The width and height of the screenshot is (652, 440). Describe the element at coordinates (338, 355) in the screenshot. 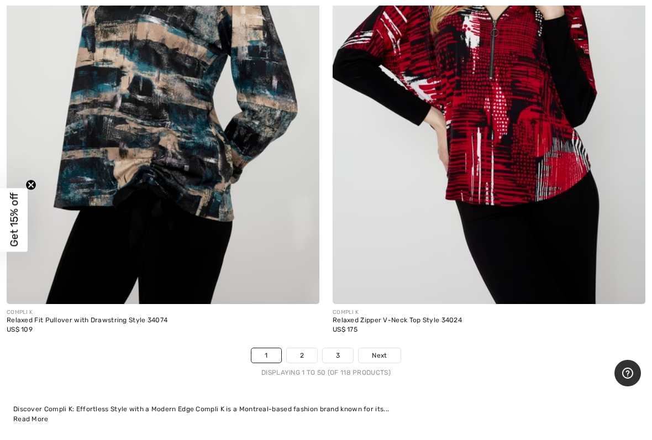

I see `a: 3` at that location.